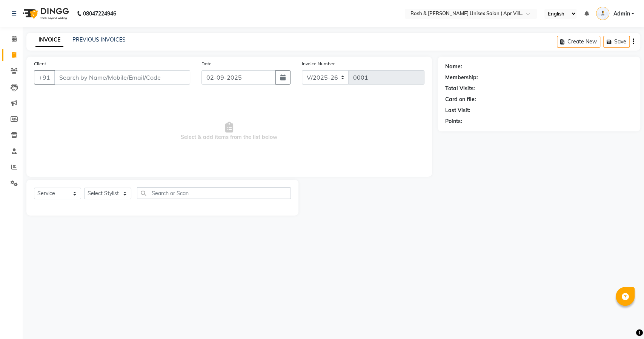 Image resolution: width=644 pixels, height=339 pixels. Describe the element at coordinates (122, 78) in the screenshot. I see `input: Search by Name/Mobile/Email/Code` at that location.